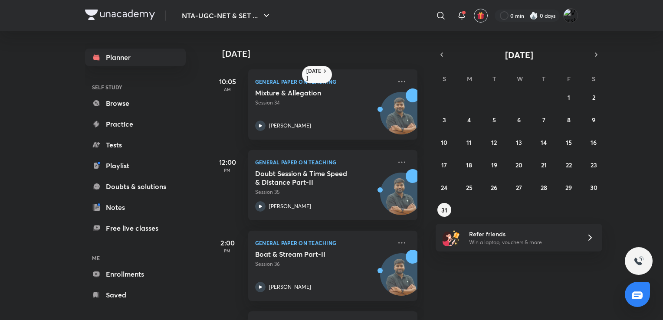 This screenshot has height=320, width=663. I want to click on img: Varsha V, so click(570, 16).